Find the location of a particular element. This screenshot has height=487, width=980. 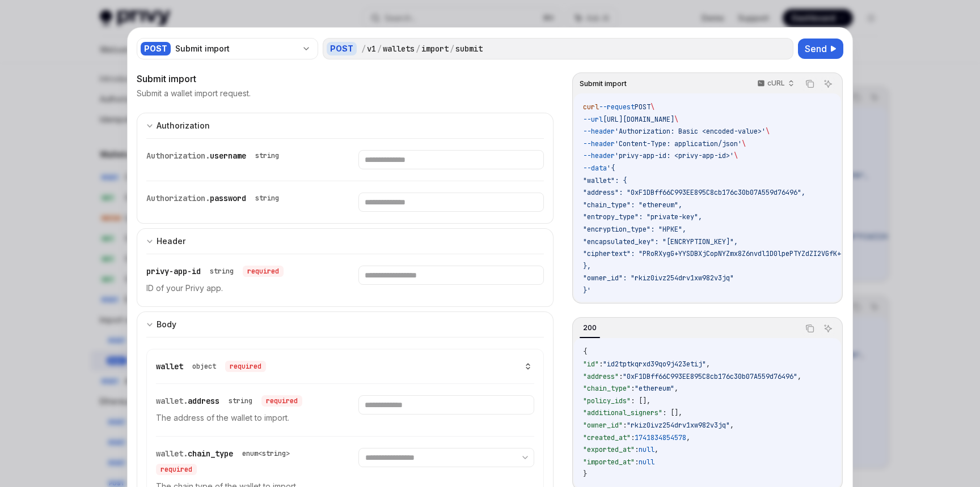

button: POSTSubmit import is located at coordinates (228, 49).